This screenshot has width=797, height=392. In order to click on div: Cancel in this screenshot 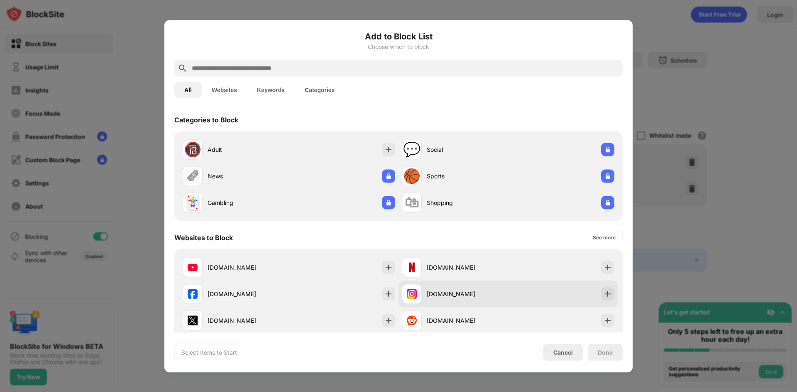, I will do `click(563, 353)`.